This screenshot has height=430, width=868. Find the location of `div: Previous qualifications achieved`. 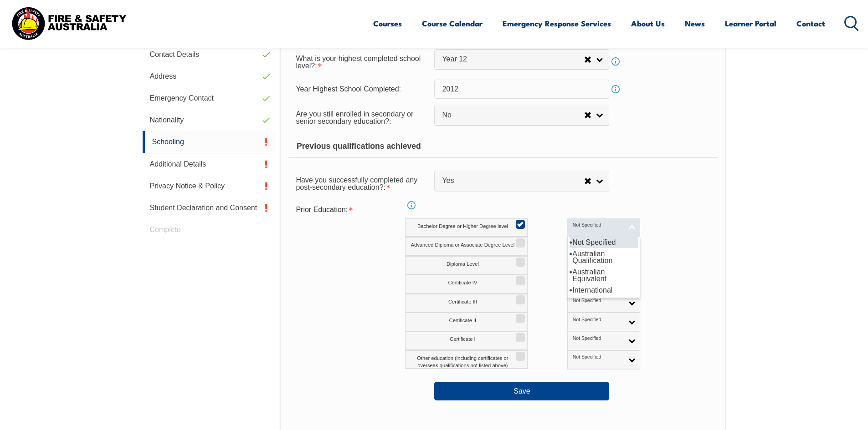

div: Previous qualifications achieved is located at coordinates (503, 147).